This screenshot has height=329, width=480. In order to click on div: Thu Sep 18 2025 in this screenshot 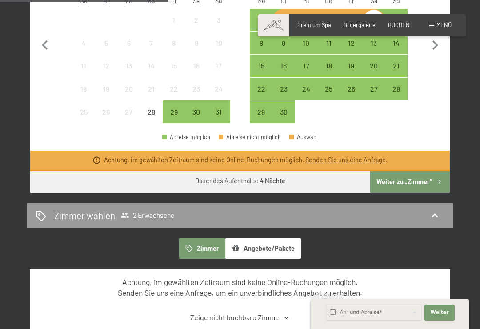, I will do `click(328, 66)`.